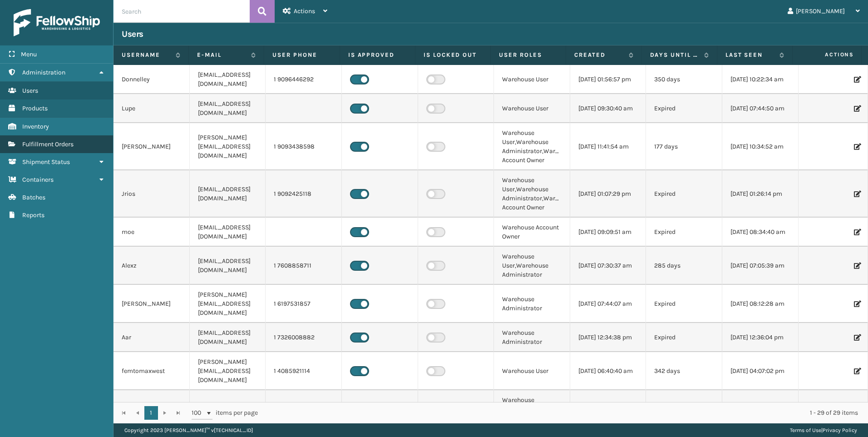  What do you see at coordinates (29, 55) in the screenshot?
I see `span: Menu` at bounding box center [29, 55].